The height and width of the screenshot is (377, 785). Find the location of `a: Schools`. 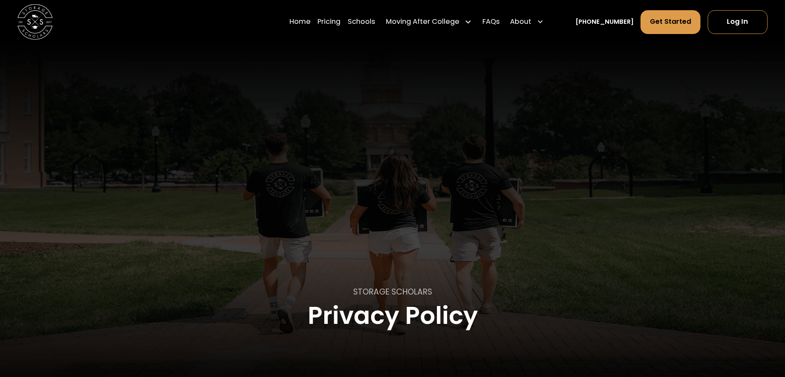

a: Schools is located at coordinates (361, 22).